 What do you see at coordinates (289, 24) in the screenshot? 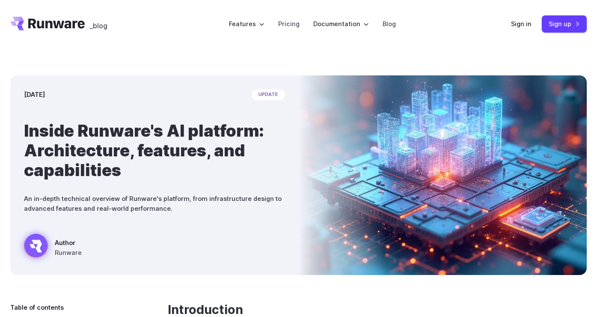
I see `a: Pricing` at bounding box center [289, 24].